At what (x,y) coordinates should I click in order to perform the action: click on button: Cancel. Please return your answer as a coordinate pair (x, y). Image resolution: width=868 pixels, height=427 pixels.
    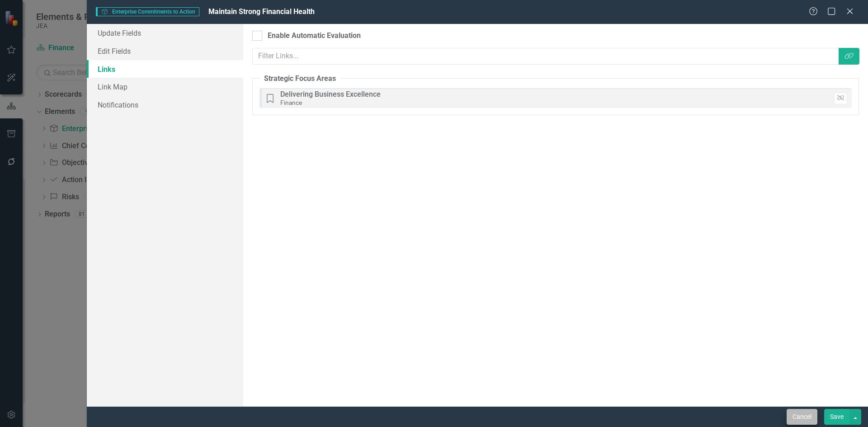
    Looking at the image, I should click on (802, 417).